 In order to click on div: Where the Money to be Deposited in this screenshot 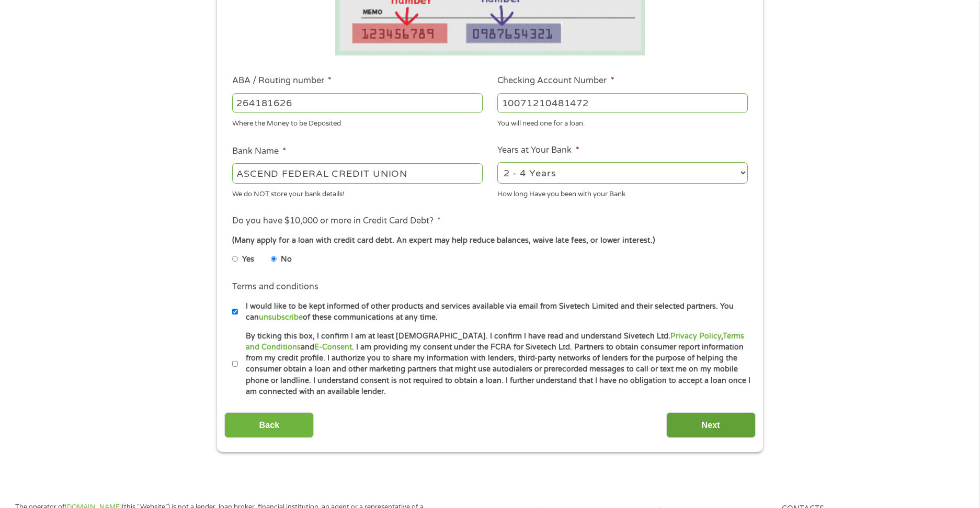, I will do `click(357, 122)`.